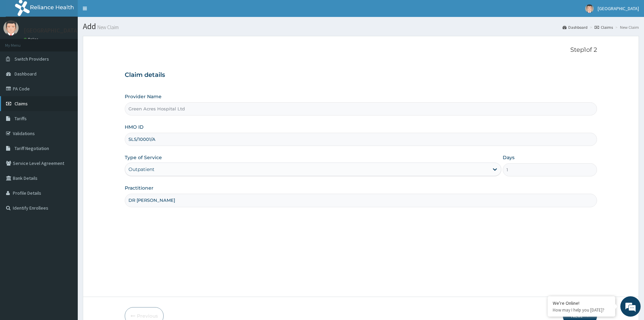 The height and width of the screenshot is (320, 644). Describe the element at coordinates (603, 27) in the screenshot. I see `a: Claims` at that location.